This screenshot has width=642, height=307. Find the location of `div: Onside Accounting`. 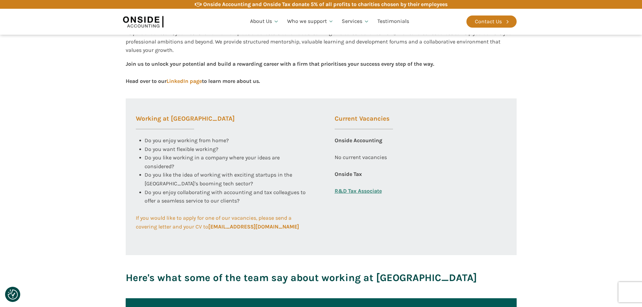

div: Onside Accounting is located at coordinates (358, 144).